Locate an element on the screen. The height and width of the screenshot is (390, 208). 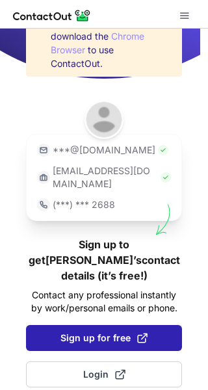
img: https://contactout.com/extension/app/static/media/login-work-icon.638a5007170bc45168077fde17b29a1... is located at coordinates (43, 177).